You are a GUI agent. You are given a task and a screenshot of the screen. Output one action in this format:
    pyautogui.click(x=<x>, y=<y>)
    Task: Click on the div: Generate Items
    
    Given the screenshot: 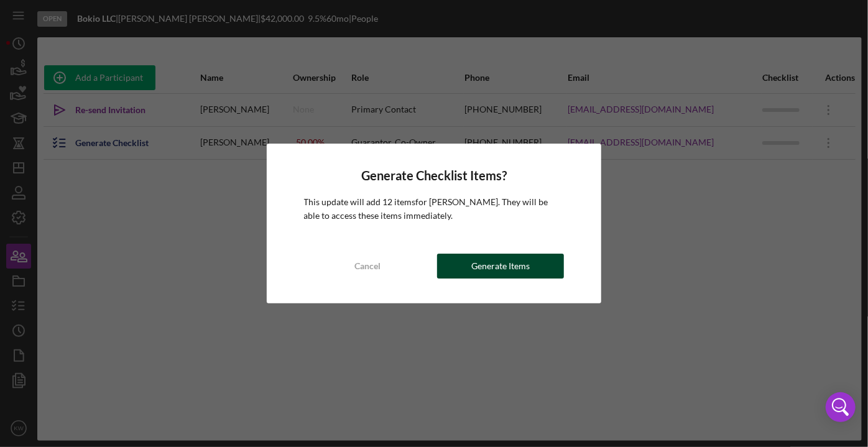 What is the action you would take?
    pyautogui.click(x=500, y=266)
    